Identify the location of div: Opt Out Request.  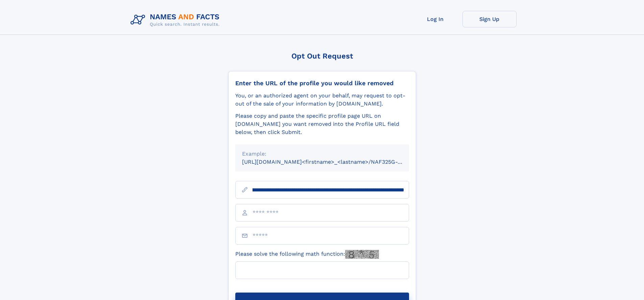
(322, 56).